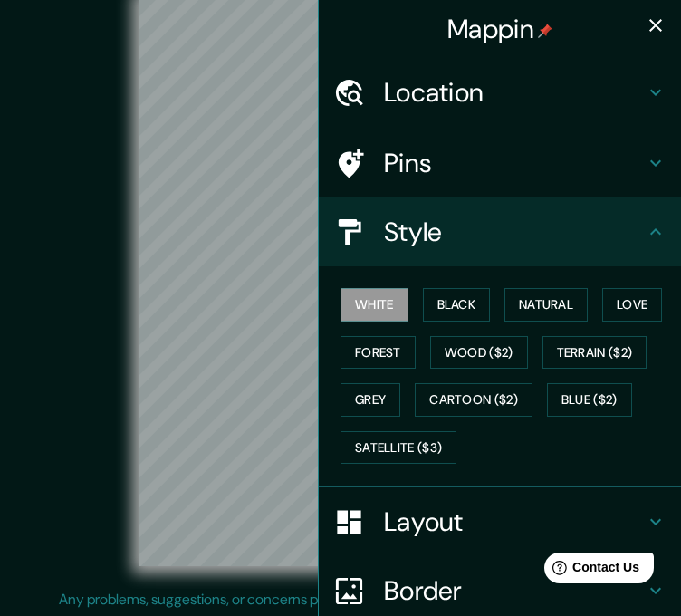  What do you see at coordinates (545, 31) in the screenshot?
I see `img: pin-icon.png` at bounding box center [545, 31].